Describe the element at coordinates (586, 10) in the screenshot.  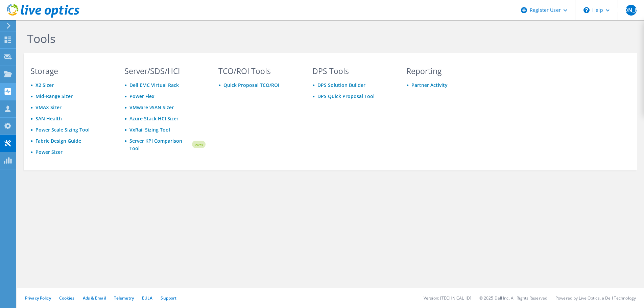
I see `svg: \n` at that location.